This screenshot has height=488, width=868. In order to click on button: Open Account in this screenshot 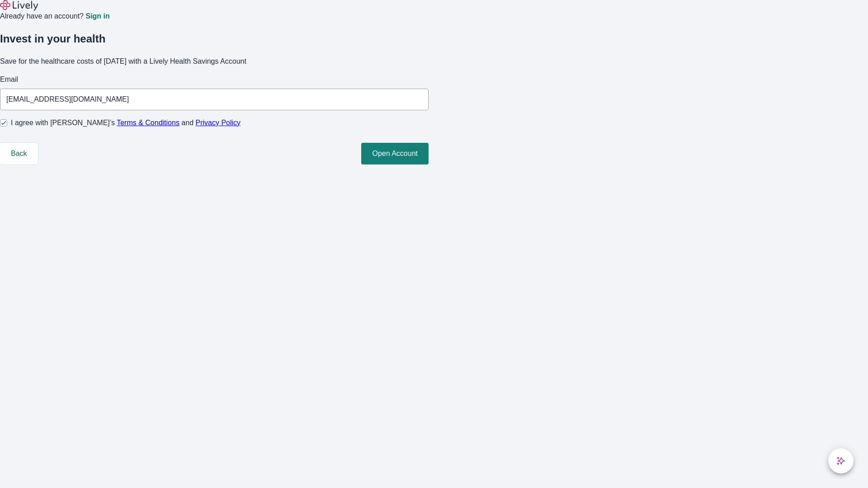, I will do `click(394, 153)`.